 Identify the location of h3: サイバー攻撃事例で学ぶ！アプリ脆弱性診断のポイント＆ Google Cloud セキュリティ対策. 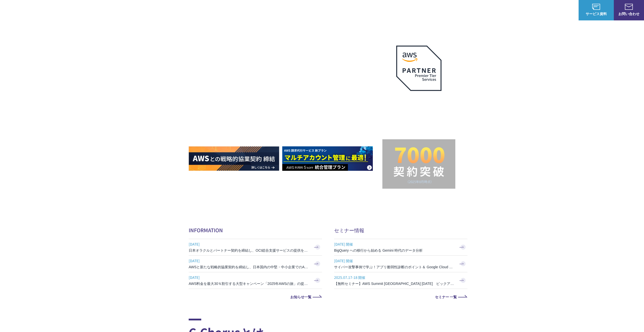
(394, 267).